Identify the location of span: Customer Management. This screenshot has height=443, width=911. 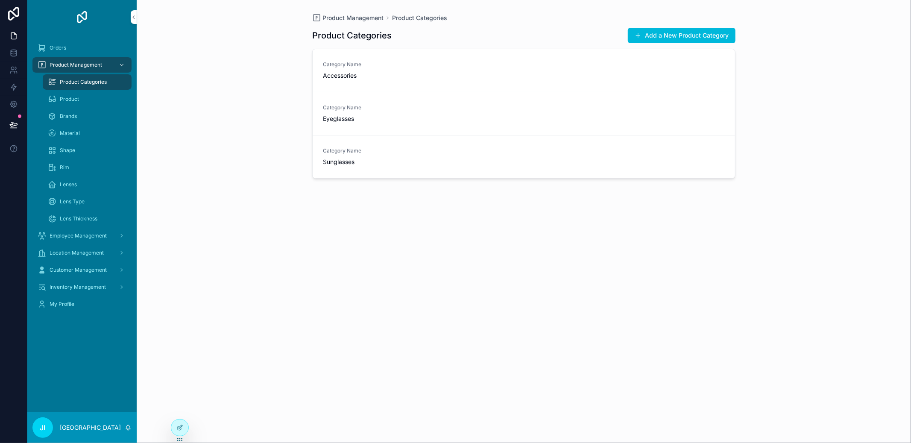
(78, 270).